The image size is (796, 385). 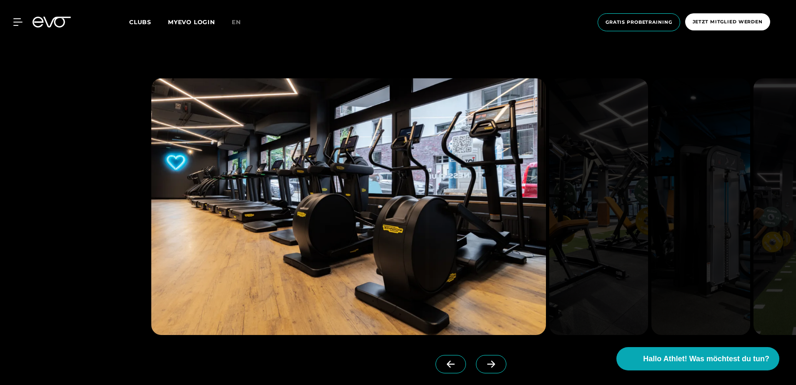 What do you see at coordinates (728, 22) in the screenshot?
I see `span: Jetzt Mitglied werden` at bounding box center [728, 22].